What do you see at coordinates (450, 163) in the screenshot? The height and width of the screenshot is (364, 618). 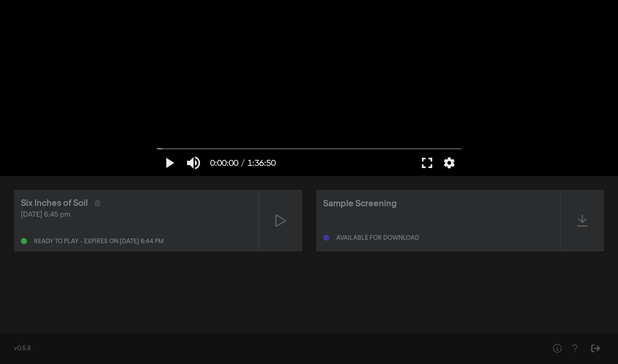 I see `button: More settings` at bounding box center [450, 163].